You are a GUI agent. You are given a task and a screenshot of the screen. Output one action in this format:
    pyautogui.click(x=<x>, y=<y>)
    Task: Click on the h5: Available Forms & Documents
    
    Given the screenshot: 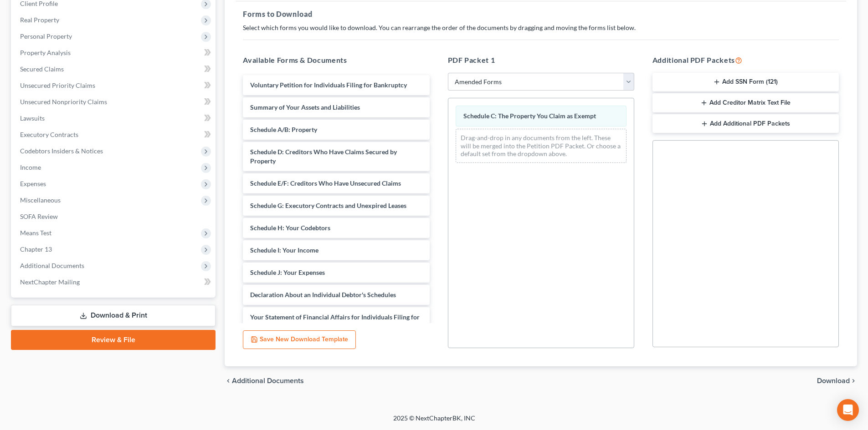 What is the action you would take?
    pyautogui.click(x=336, y=60)
    